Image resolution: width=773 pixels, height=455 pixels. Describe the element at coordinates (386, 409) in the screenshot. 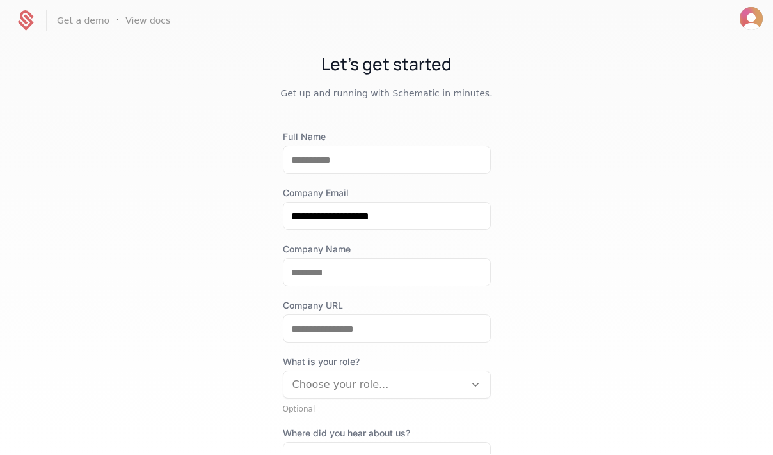

I see `div: Optional` at that location.